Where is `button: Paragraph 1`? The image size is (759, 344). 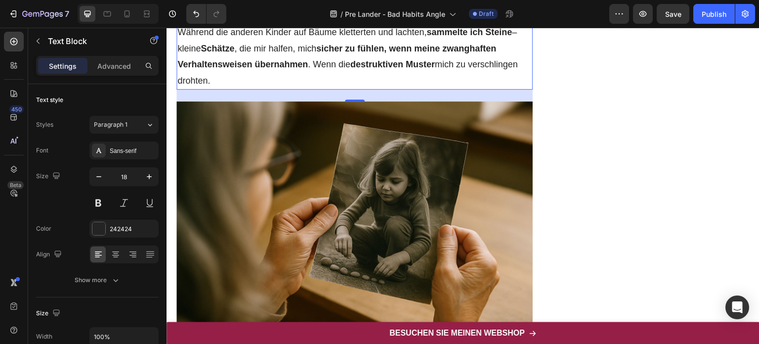
button: Paragraph 1 is located at coordinates (124, 125).